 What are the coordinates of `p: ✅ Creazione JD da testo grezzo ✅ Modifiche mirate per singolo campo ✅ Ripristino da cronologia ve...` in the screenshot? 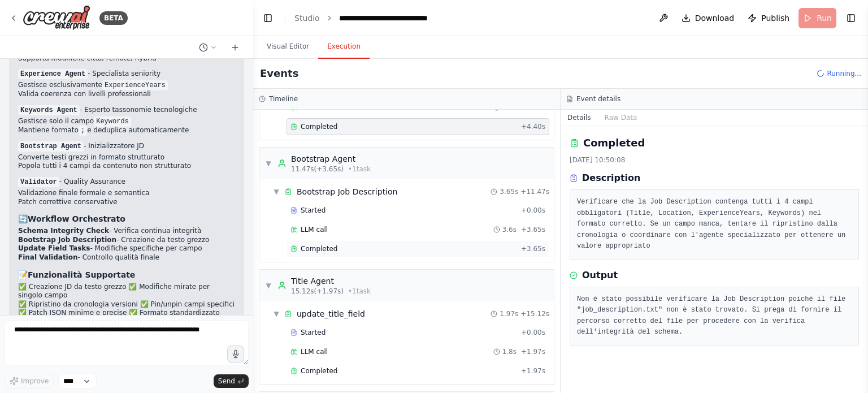 It's located at (127, 305).